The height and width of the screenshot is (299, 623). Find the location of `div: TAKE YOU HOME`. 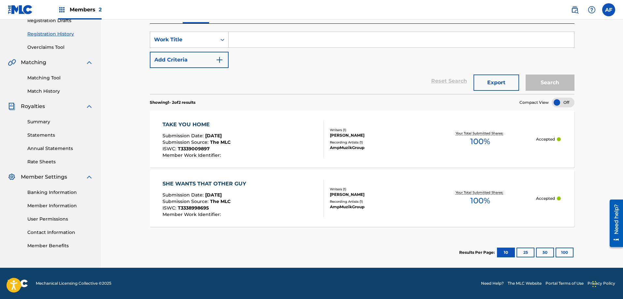

div: TAKE YOU HOME is located at coordinates (196, 125).